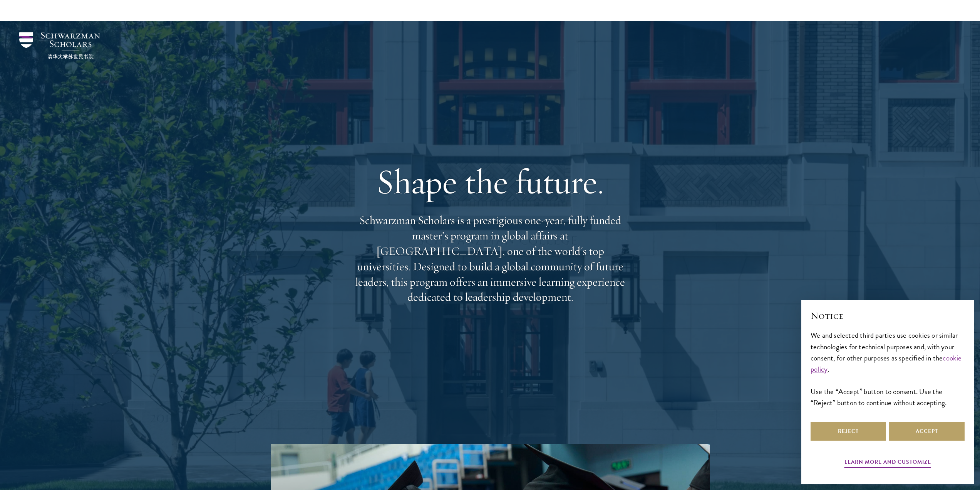 Image resolution: width=980 pixels, height=490 pixels. Describe the element at coordinates (490, 181) in the screenshot. I see `h1: Shape the future.` at that location.